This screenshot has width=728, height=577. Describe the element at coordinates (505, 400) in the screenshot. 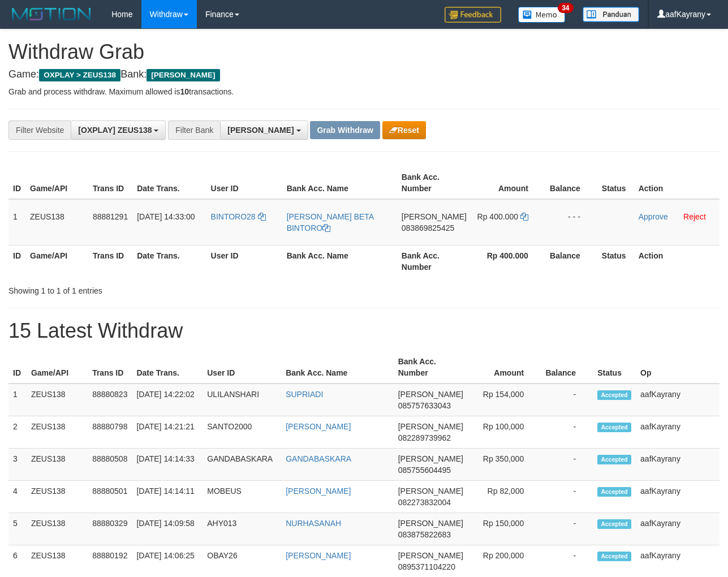

I see `td: Rp 154,000` at that location.